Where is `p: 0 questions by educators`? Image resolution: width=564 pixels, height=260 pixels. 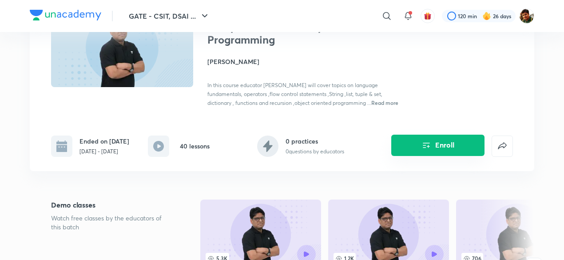
p: 0 questions by educators is located at coordinates (315, 151).